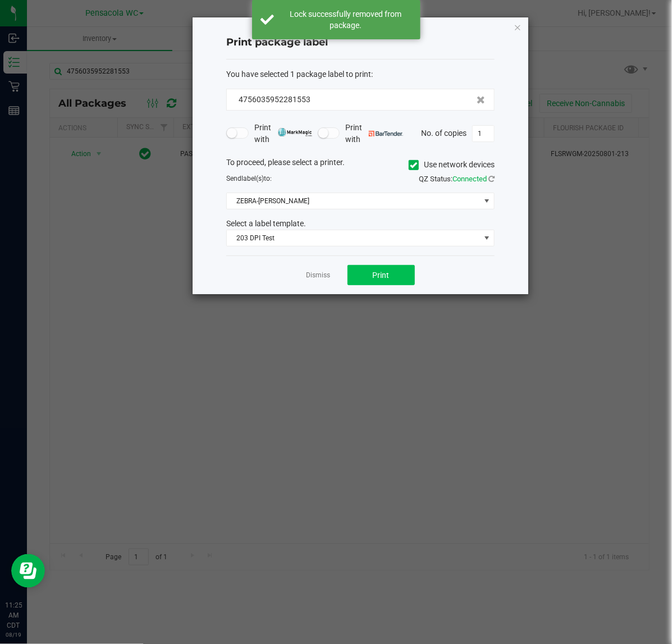 The image size is (672, 644). What do you see at coordinates (360, 43) in the screenshot?
I see `h4: Print package label` at bounding box center [360, 43].